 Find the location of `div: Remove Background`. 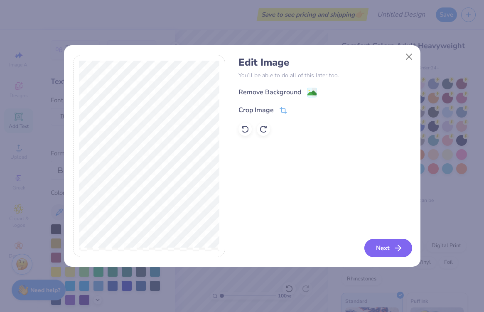

div: Remove Background is located at coordinates (270, 92).